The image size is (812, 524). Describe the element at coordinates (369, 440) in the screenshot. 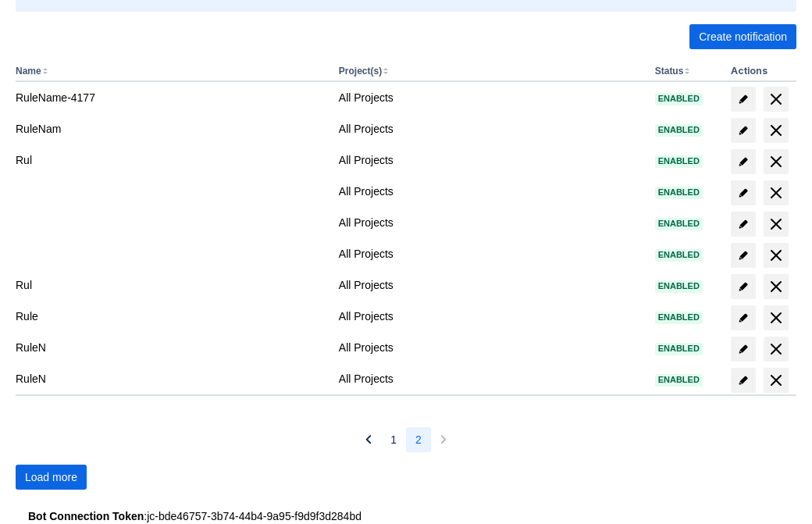

I see `button: Previous` at that location.